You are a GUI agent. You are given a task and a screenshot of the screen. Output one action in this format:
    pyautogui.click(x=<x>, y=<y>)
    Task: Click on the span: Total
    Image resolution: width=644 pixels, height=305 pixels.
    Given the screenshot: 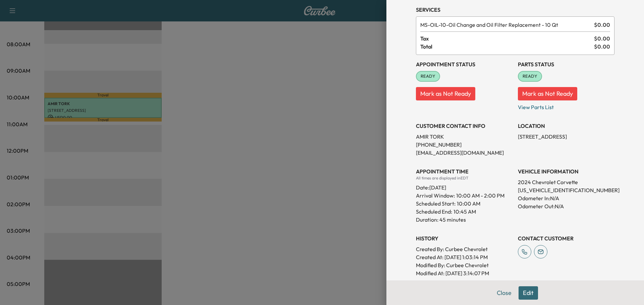 What is the action you would take?
    pyautogui.click(x=507, y=47)
    